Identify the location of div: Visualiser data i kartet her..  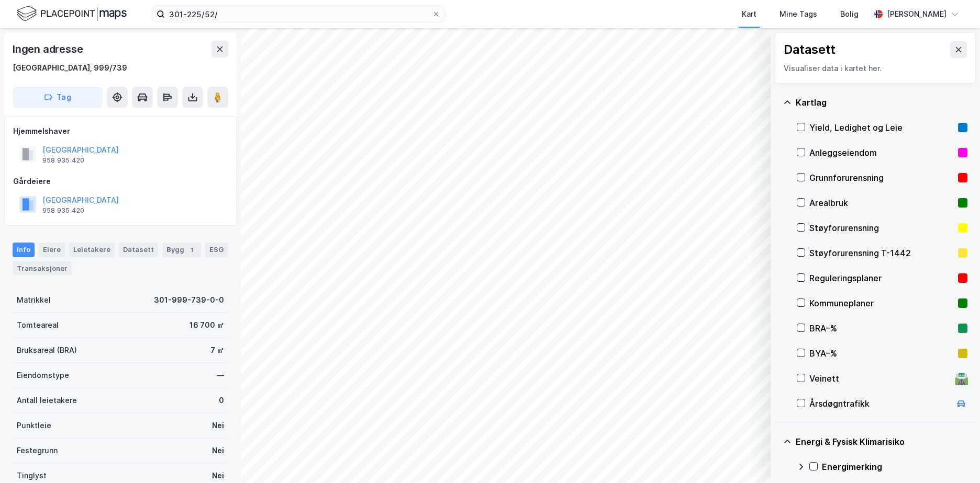
(875, 68).